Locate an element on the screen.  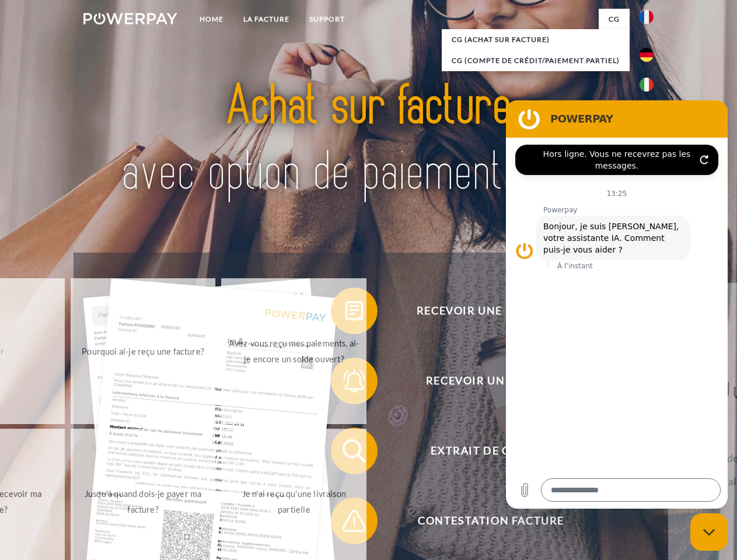
a: LA FACTURE is located at coordinates (266, 19).